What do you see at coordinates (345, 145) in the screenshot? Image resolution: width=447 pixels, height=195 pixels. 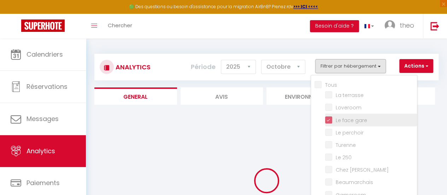 I see `span: Turenne` at bounding box center [345, 145].